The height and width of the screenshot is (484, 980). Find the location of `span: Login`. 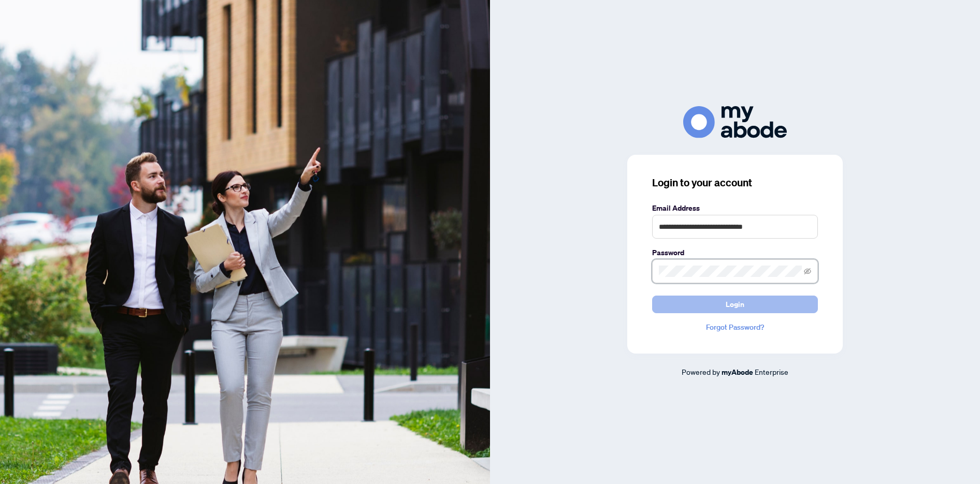

span: Login is located at coordinates (735, 305).